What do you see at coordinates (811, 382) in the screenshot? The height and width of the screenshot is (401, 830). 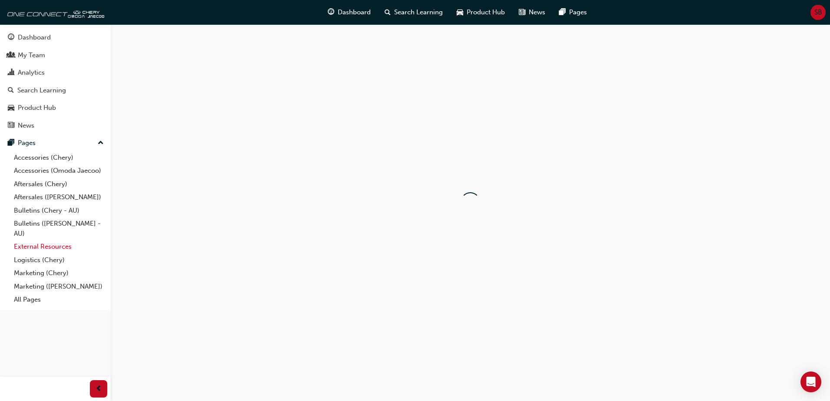 I see `div: Open Intercom Messenger` at bounding box center [811, 382].